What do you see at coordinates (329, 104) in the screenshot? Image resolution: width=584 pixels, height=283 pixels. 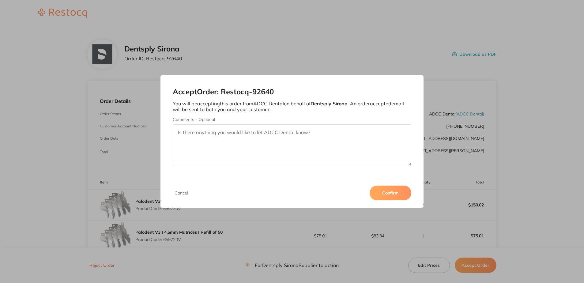 I see `b: Dentsply Sirona` at bounding box center [329, 104].